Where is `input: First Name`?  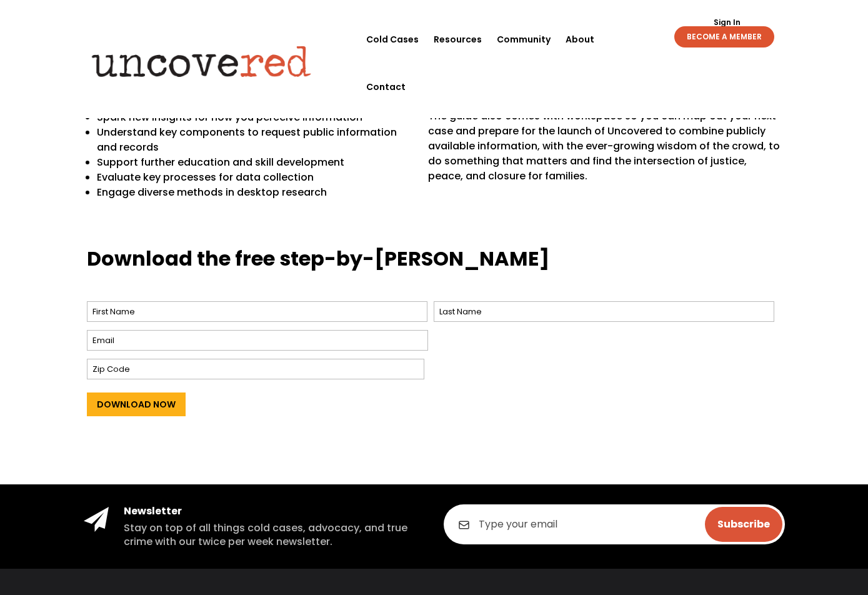 input: First Name is located at coordinates (257, 311).